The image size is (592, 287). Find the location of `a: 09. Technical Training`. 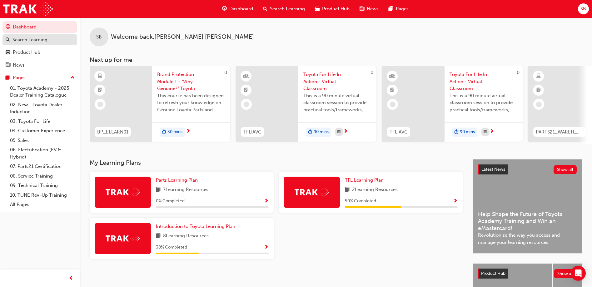

a: 09. Technical Training is located at coordinates (42, 185).